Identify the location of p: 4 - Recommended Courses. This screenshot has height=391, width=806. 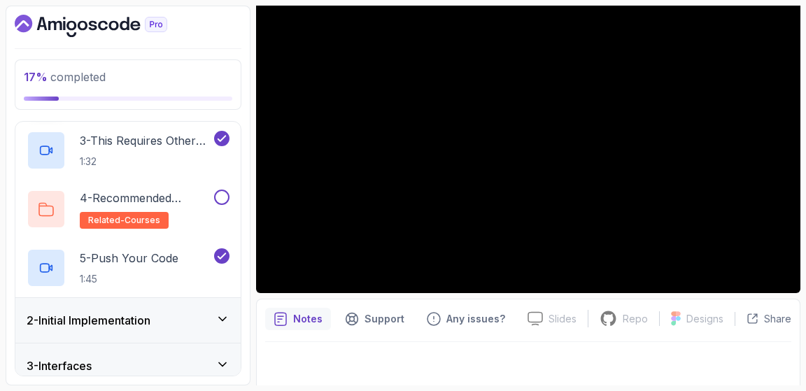
(145, 198).